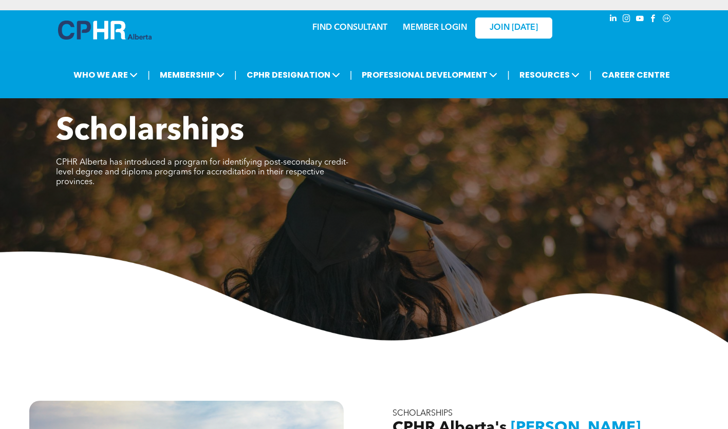 This screenshot has width=728, height=429. Describe the element at coordinates (627, 20) in the screenshot. I see `a: instagram` at that location.